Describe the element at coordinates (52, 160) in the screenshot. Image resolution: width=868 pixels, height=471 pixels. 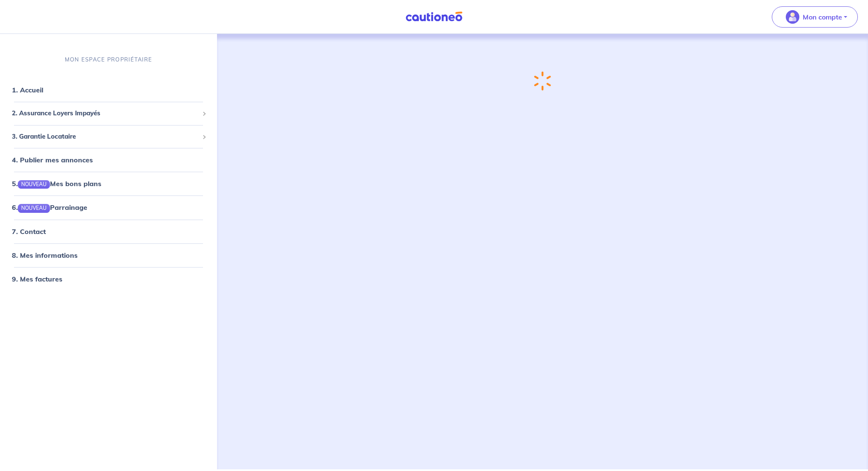
I see `a: 4. Publier mes annonces` at that location.